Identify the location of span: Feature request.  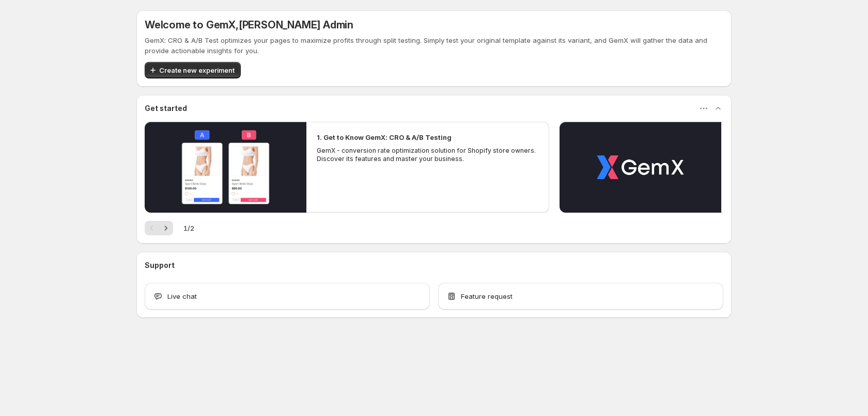
(487, 296).